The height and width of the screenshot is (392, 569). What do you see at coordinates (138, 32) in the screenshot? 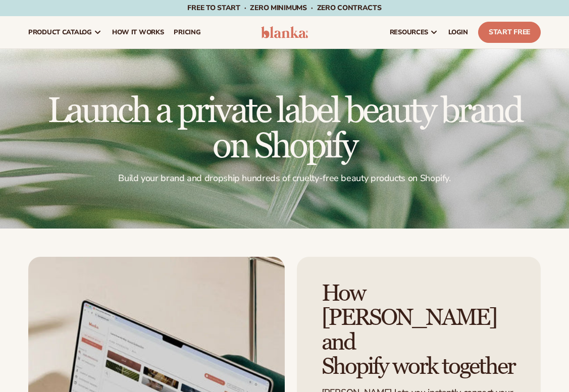
I see `a: How It Works` at bounding box center [138, 32].